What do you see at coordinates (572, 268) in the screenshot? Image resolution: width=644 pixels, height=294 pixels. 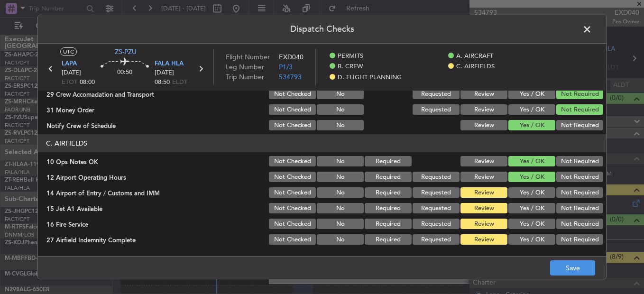 I see `button: Save` at bounding box center [572, 268].